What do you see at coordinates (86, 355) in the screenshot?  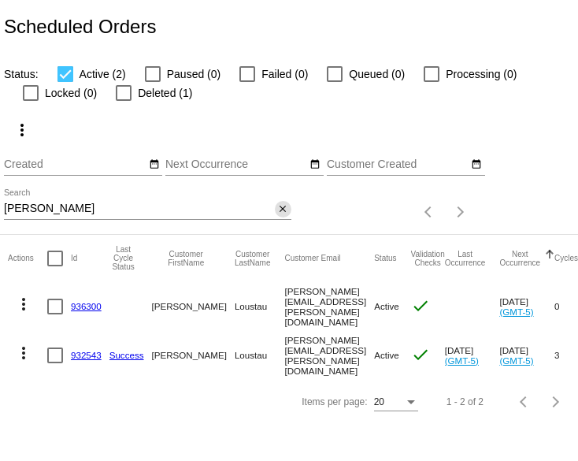 I see `a: 932543` at bounding box center [86, 355].